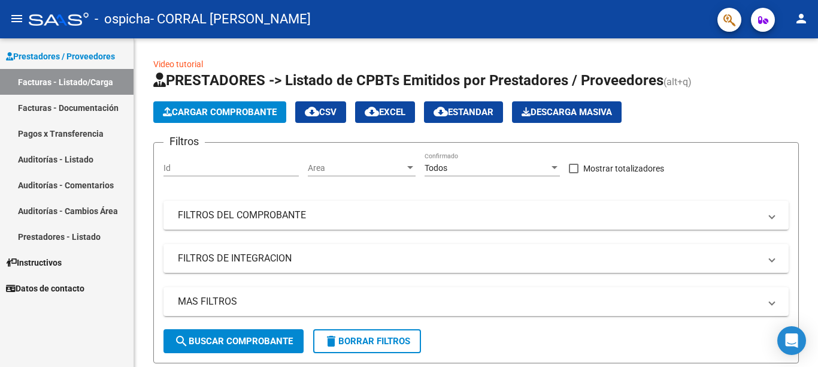  What do you see at coordinates (234, 341) in the screenshot?
I see `button: Buscar Comprobante` at bounding box center [234, 341].